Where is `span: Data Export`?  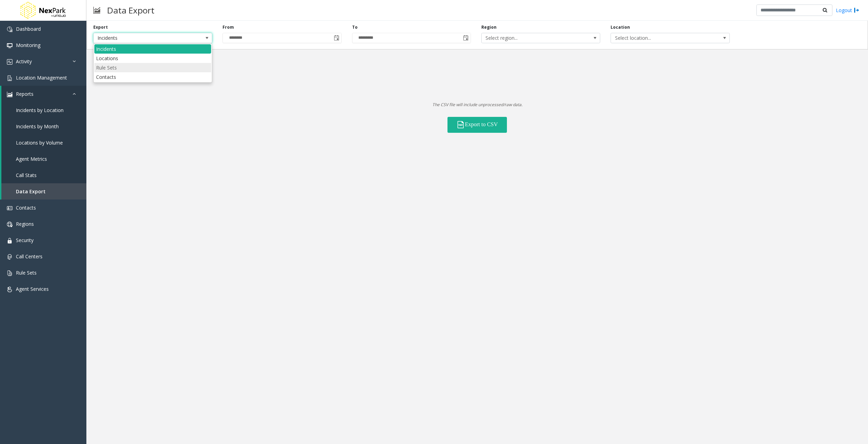 span: Data Export is located at coordinates (30, 191).